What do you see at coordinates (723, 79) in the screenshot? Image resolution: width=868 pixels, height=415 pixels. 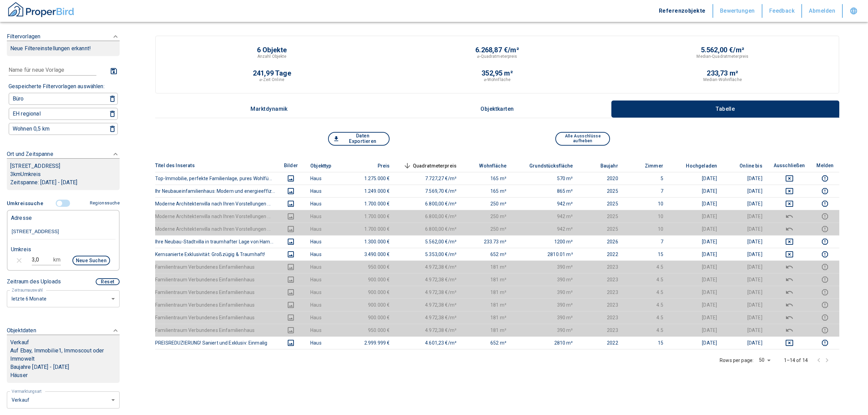 I see `p: Median-Wohnfläche` at bounding box center [723, 79].